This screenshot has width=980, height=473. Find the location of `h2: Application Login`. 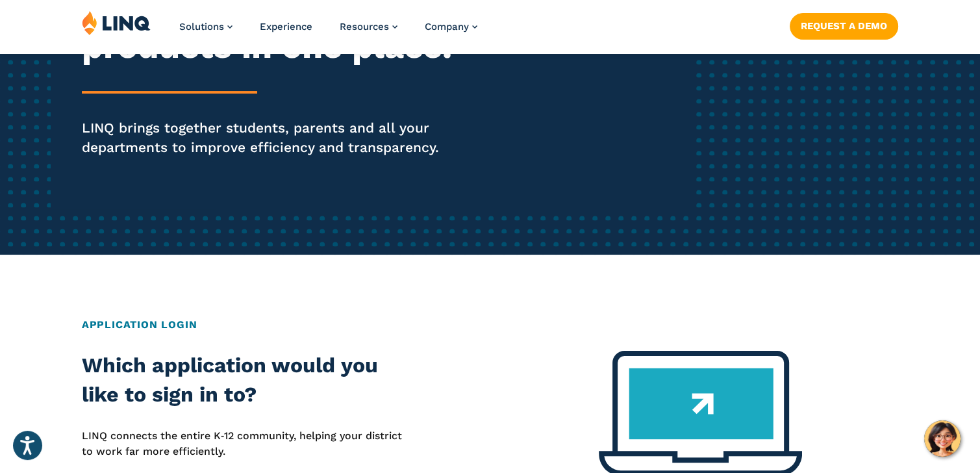

h2: Application Login is located at coordinates (489, 325).